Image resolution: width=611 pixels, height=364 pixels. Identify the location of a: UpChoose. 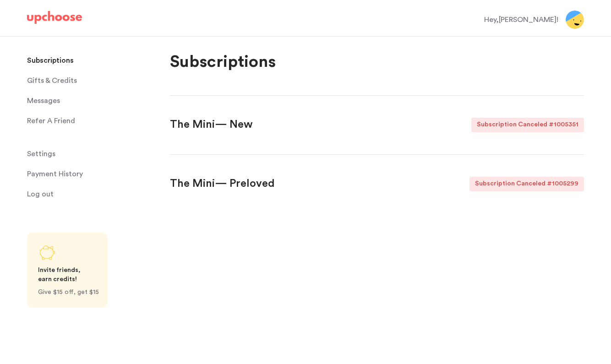
(54, 19).